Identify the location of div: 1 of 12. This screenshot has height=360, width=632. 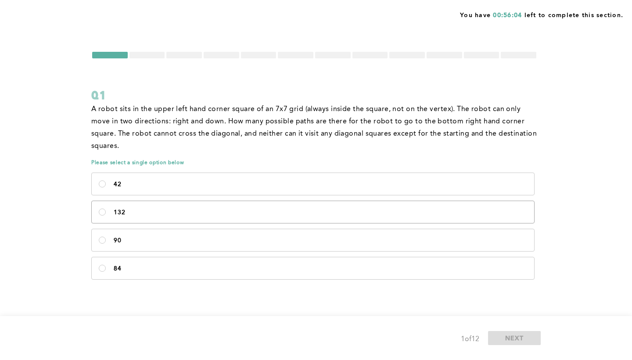
(470, 340).